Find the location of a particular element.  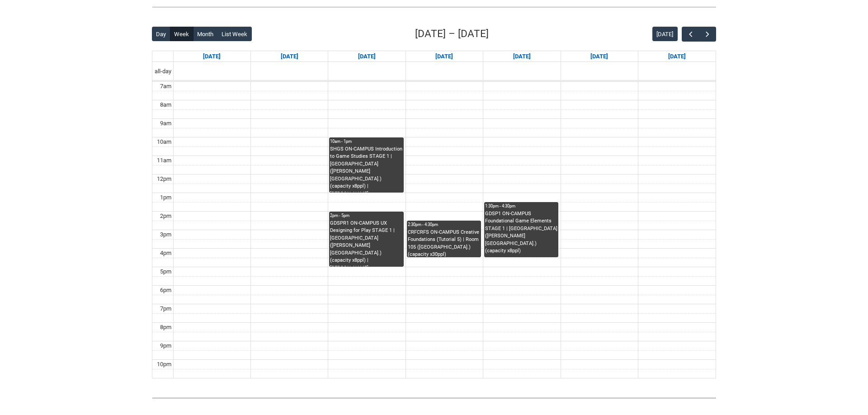

div: 10am - 1pm is located at coordinates (366, 142).